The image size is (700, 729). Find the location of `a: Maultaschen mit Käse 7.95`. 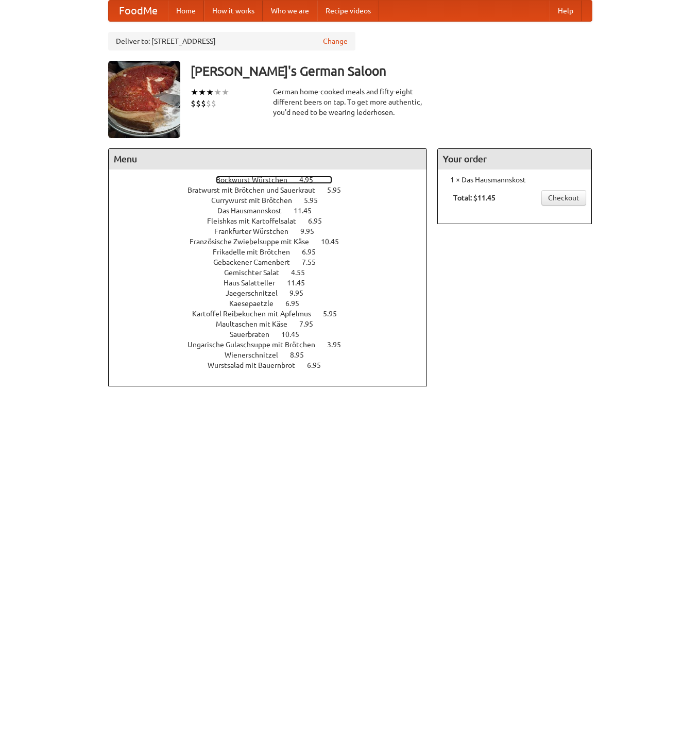

a: Maultaschen mit Käse 7.95 is located at coordinates (274, 324).